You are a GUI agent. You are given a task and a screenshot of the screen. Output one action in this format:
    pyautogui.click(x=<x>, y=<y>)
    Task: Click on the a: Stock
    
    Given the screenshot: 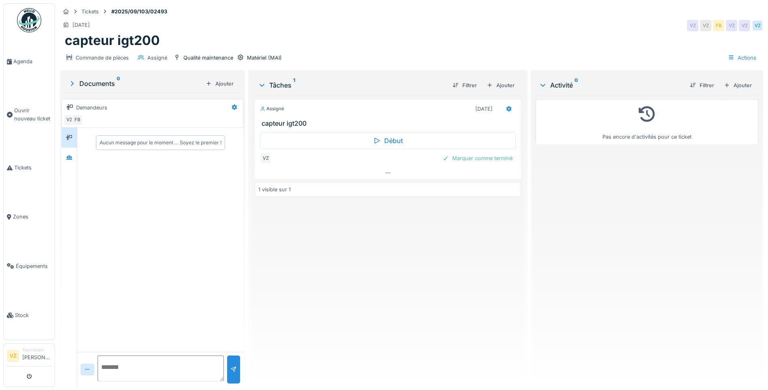 What is the action you would take?
    pyautogui.click(x=29, y=315)
    